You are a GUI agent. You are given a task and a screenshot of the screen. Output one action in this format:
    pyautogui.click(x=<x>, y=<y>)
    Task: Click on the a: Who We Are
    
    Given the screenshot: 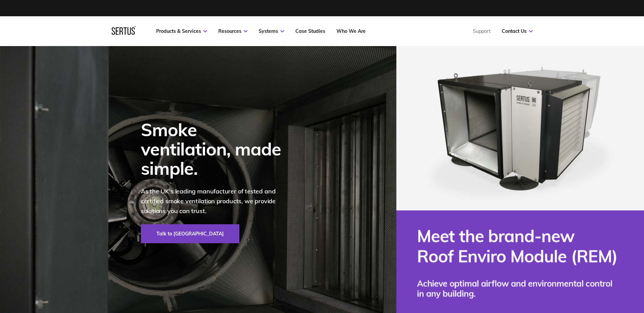 What is the action you would take?
    pyautogui.click(x=351, y=31)
    